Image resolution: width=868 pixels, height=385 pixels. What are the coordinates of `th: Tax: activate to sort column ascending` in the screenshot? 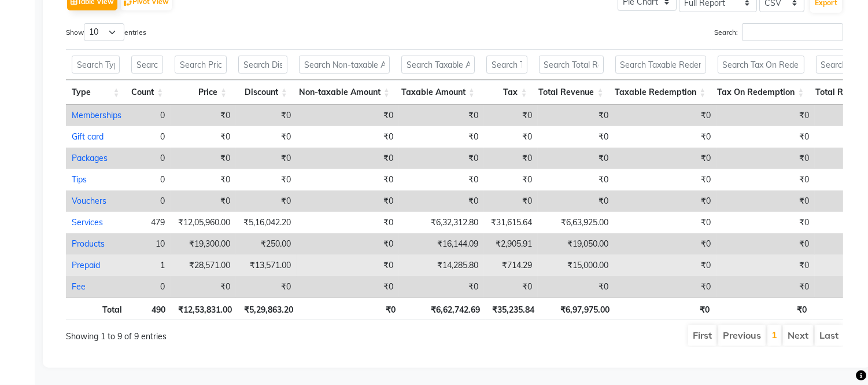 It's located at (506, 92).